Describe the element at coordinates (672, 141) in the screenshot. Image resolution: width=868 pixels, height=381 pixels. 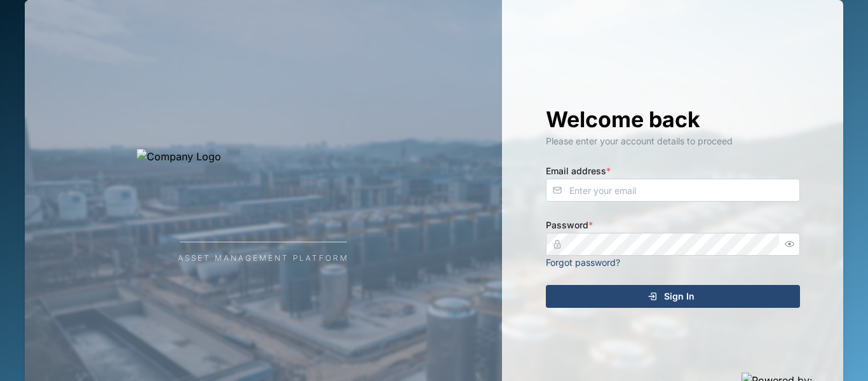
I see `div: Please enter your account details to proceed` at that location.